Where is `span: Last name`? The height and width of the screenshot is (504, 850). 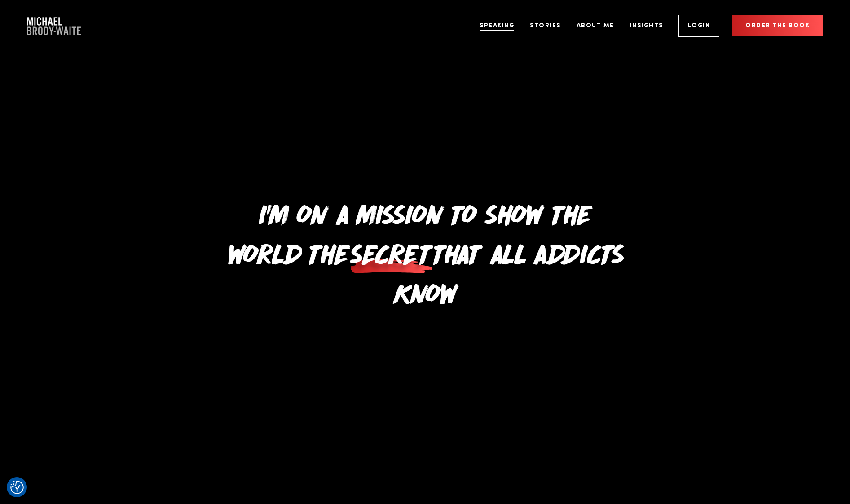 span: Last name is located at coordinates (136, 4).